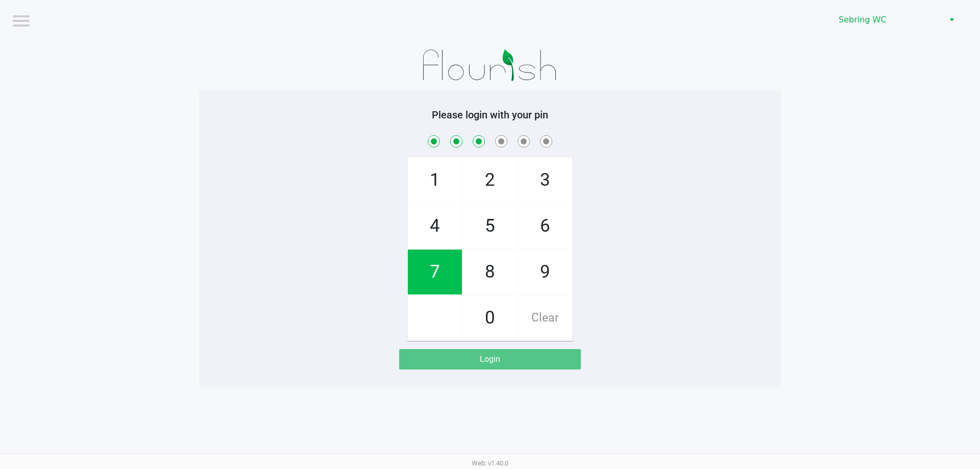 Image resolution: width=980 pixels, height=469 pixels. What do you see at coordinates (490, 226) in the screenshot?
I see `span: 5` at bounding box center [490, 226].